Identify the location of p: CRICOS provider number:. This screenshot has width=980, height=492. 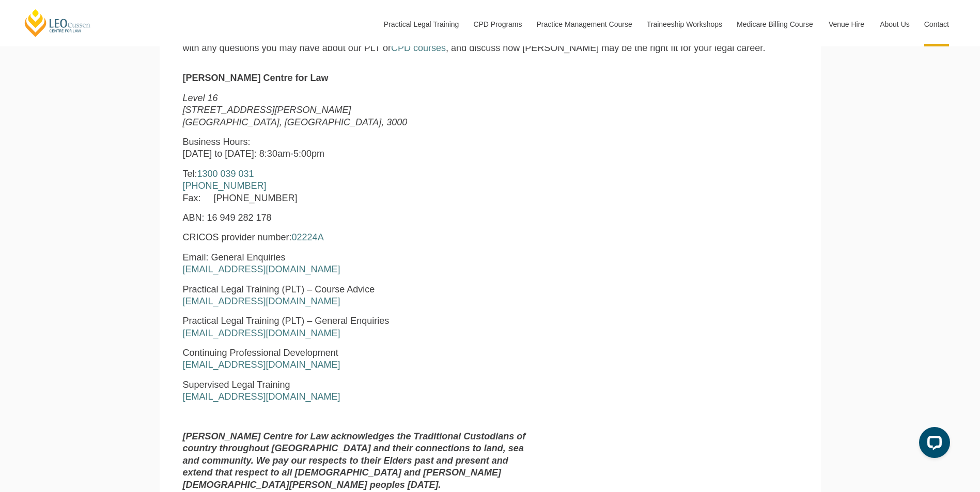
(359, 238).